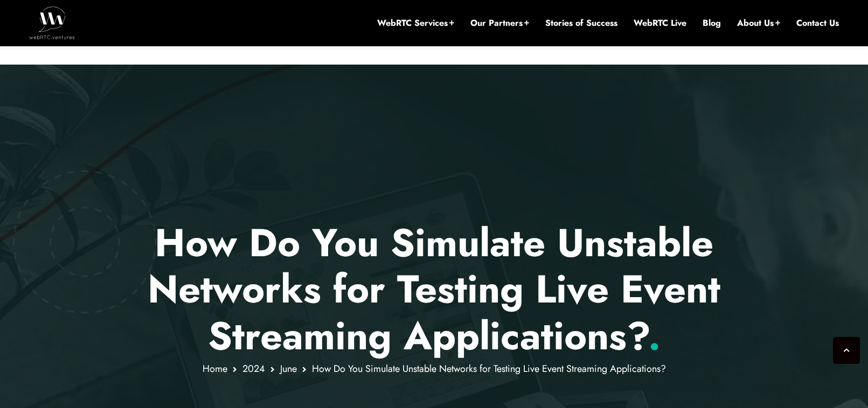 The height and width of the screenshot is (408, 868). What do you see at coordinates (215, 369) in the screenshot?
I see `a: Home` at bounding box center [215, 369].